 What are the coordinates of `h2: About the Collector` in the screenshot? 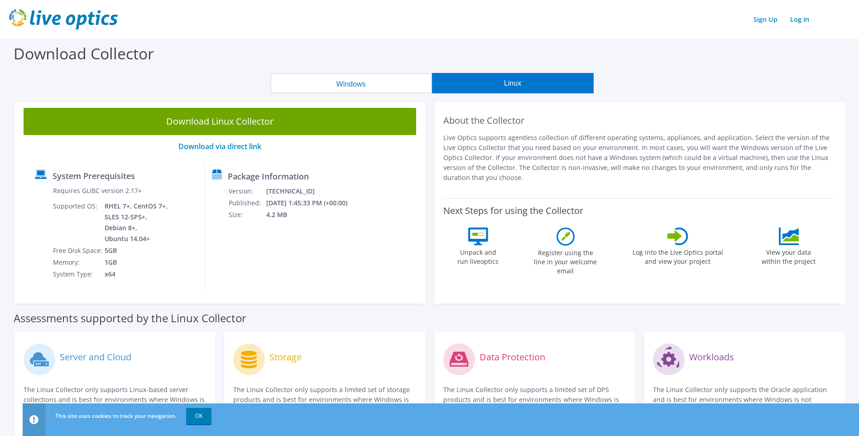 It's located at (639, 120).